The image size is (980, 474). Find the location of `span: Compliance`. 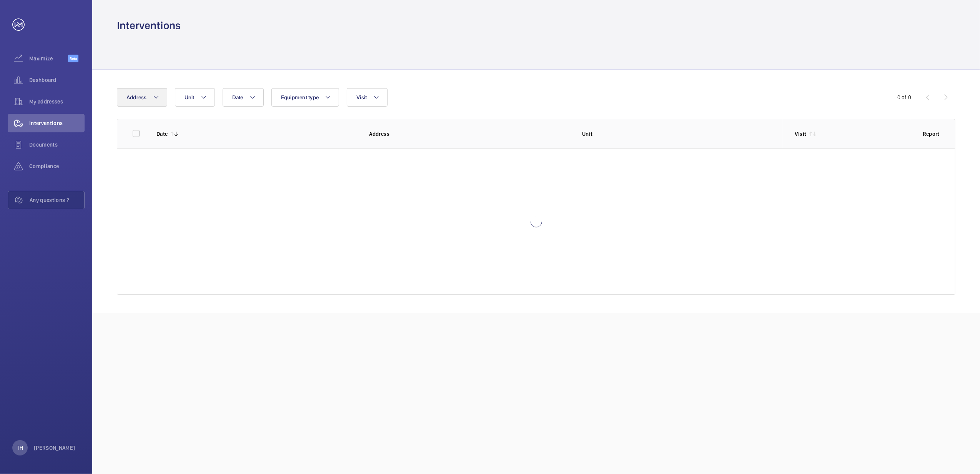

span: Compliance is located at coordinates (57, 166).